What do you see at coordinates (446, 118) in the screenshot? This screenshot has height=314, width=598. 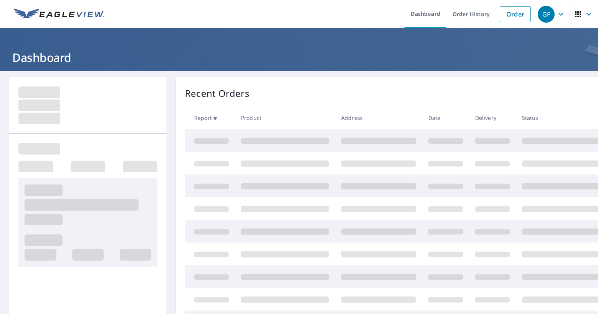 I see `th: Date` at bounding box center [446, 118].